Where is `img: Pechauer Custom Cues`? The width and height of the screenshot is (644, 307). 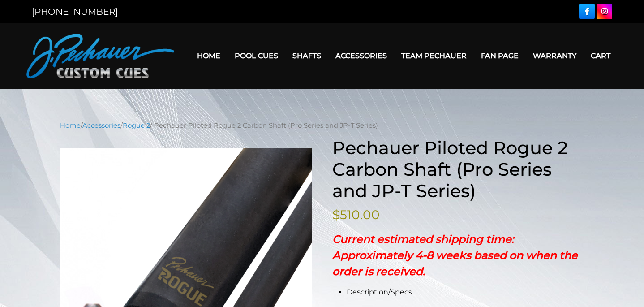 img: Pechauer Custom Cues is located at coordinates (100, 56).